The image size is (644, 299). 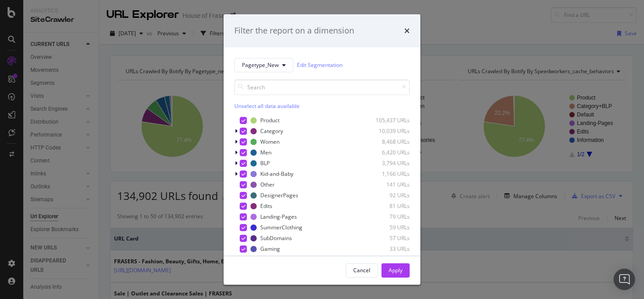 What do you see at coordinates (278, 216) in the screenshot?
I see `div: Landing-Pages` at bounding box center [278, 216].